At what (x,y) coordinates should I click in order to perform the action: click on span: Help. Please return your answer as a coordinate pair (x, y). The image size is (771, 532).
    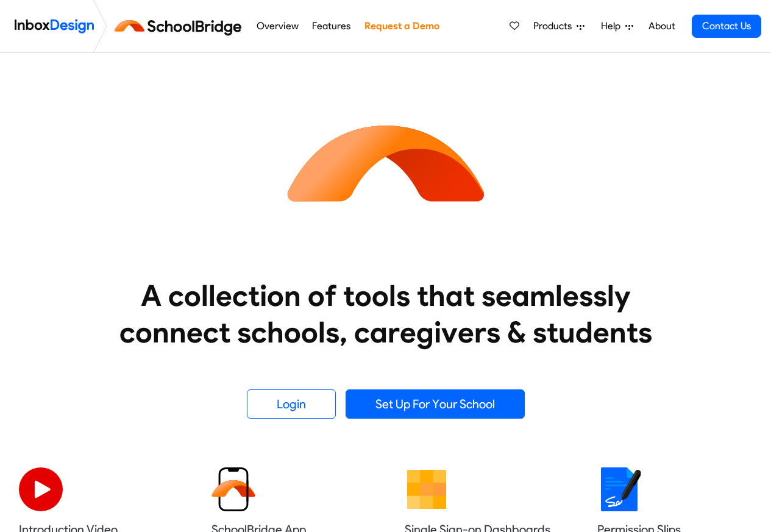
    Looking at the image, I should click on (613, 26).